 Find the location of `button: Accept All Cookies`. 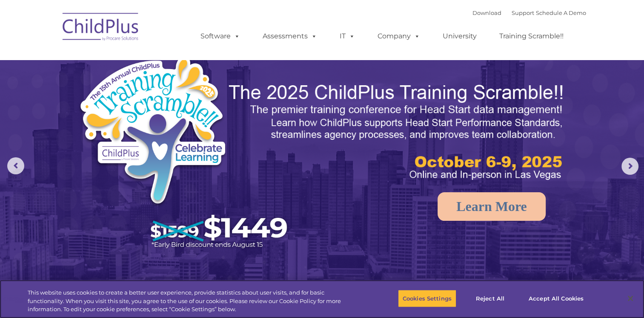

button: Accept All Cookies is located at coordinates (556, 298).